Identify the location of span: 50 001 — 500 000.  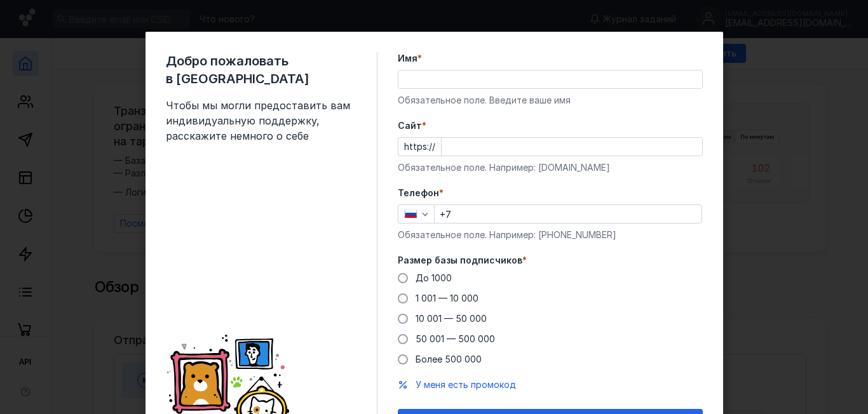
(455, 339).